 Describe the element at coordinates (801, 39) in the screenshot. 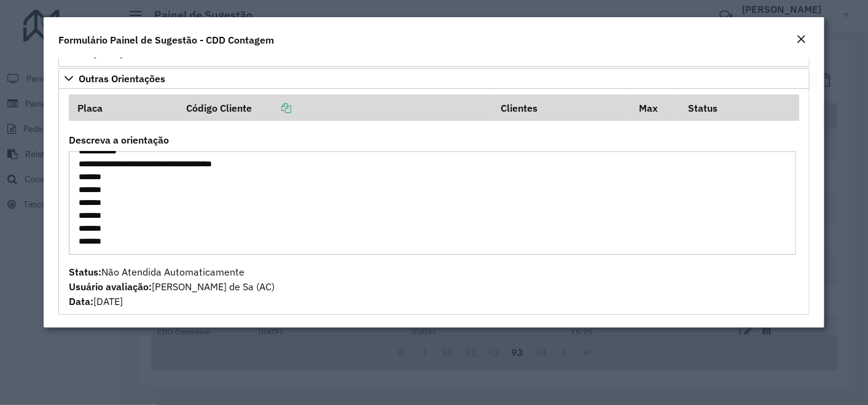

I see `em: Fechar` at that location.